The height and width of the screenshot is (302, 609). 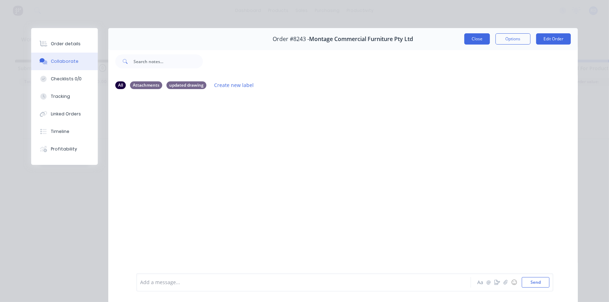 What do you see at coordinates (536, 282) in the screenshot?
I see `button: Send` at bounding box center [536, 282].